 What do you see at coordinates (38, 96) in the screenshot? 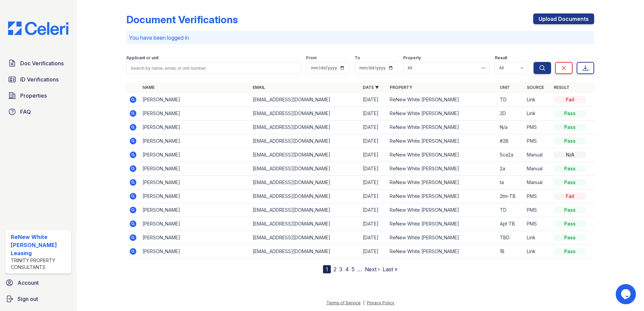
I see `a: Properties` at bounding box center [38, 96].